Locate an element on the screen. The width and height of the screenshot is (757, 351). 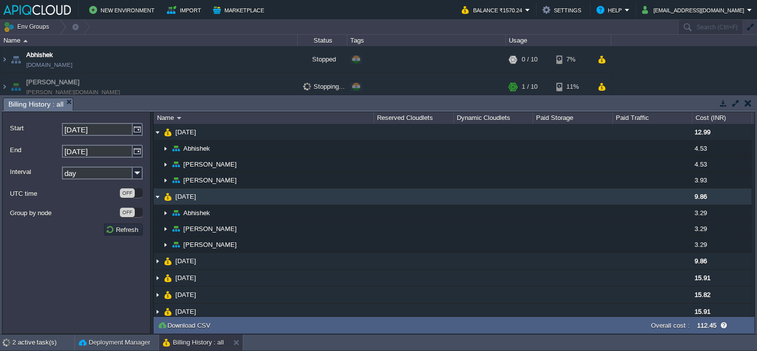
button: Env Groups is located at coordinates (28, 27).